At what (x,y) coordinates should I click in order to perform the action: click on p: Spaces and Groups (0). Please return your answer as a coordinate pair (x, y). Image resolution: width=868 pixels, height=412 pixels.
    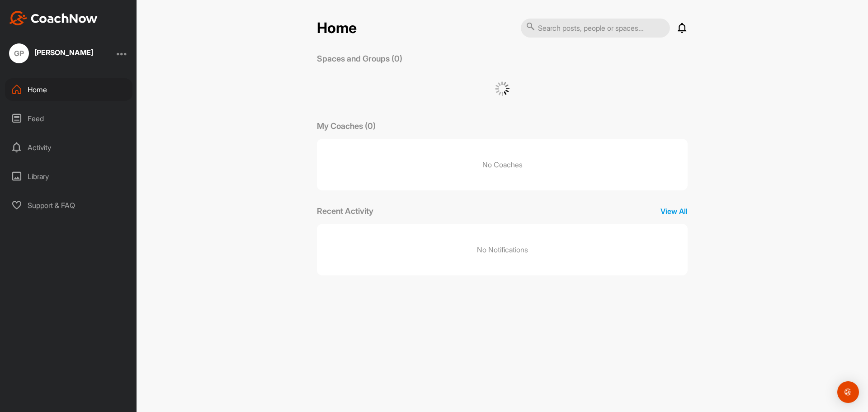
    Looking at the image, I should click on (360, 58).